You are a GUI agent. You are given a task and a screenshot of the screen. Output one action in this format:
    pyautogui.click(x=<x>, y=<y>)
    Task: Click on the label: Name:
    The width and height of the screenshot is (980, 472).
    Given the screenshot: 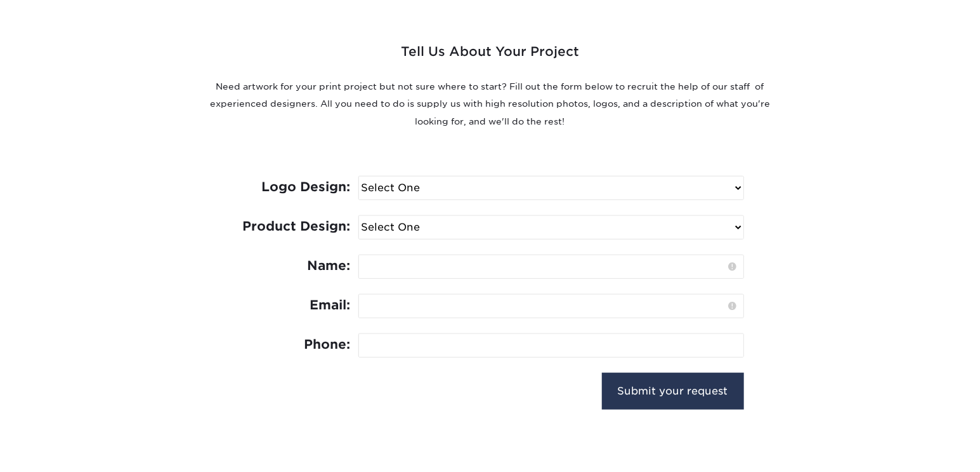 What is the action you would take?
    pyautogui.click(x=294, y=265)
    